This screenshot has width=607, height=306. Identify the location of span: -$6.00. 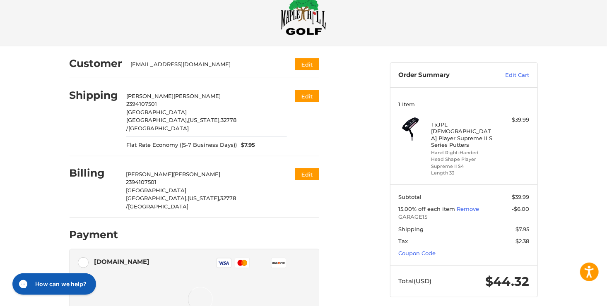
(520, 209).